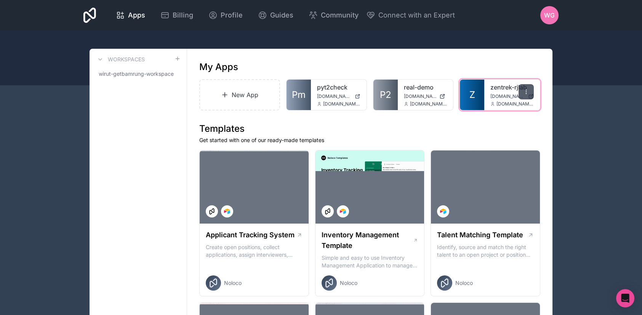 This screenshot has height=315, width=642. I want to click on span: Profile, so click(232, 15).